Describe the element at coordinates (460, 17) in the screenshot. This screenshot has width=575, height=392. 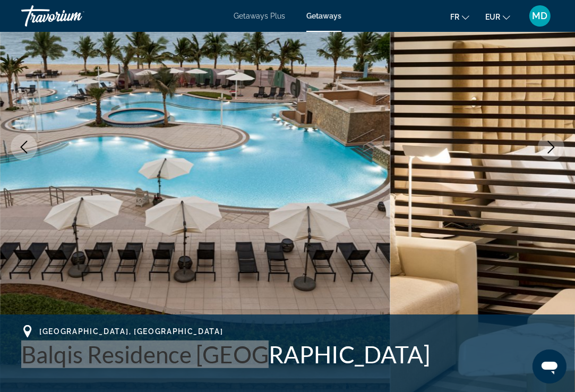
I see `button: Change language` at that location.